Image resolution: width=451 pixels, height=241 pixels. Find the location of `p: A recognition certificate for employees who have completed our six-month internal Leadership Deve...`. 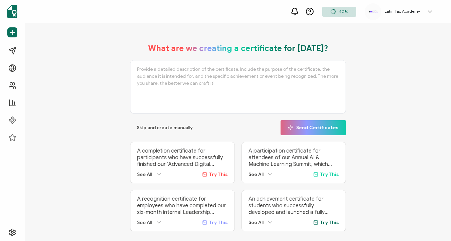

p: A recognition certificate for employees who have completed our six-month internal Leadership Deve... is located at coordinates (182, 205).